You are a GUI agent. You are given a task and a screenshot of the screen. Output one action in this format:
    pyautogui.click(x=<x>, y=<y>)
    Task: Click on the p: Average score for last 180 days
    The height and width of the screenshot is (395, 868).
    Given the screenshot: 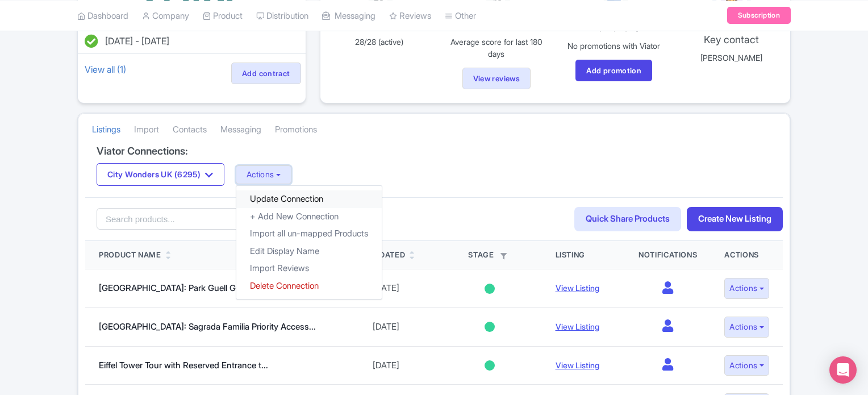 What is the action you would take?
    pyautogui.click(x=496, y=48)
    